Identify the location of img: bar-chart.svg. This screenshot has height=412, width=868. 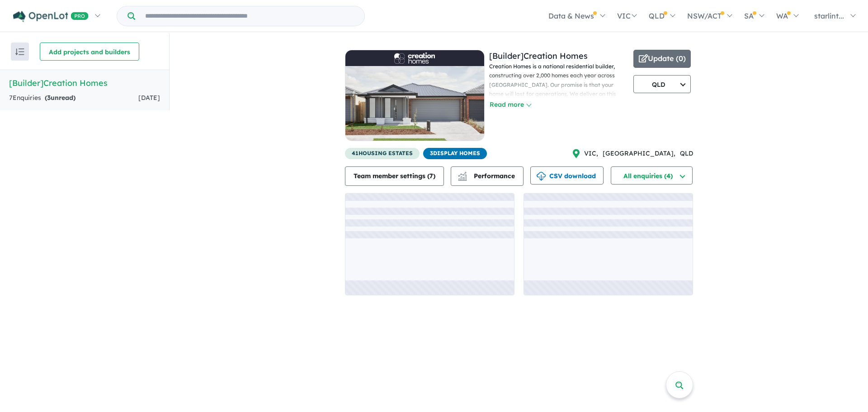
(463, 177).